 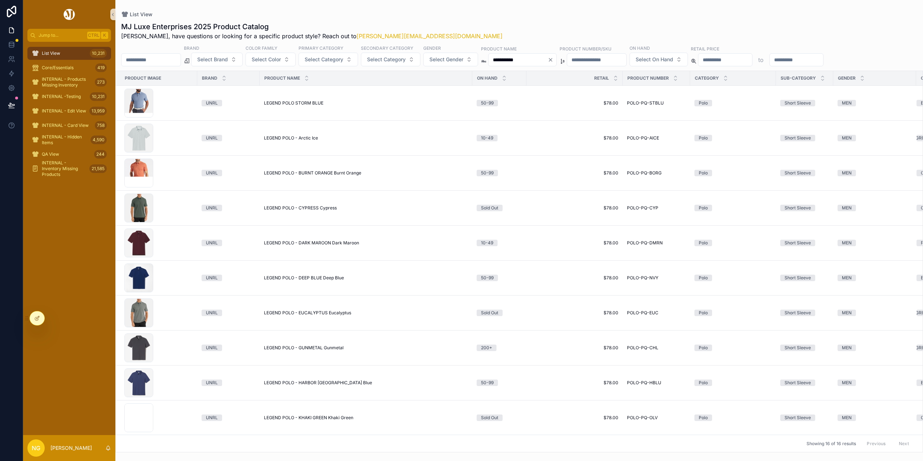 What do you see at coordinates (657, 278) in the screenshot?
I see `a: POLO-PQ-NVY` at bounding box center [657, 278].